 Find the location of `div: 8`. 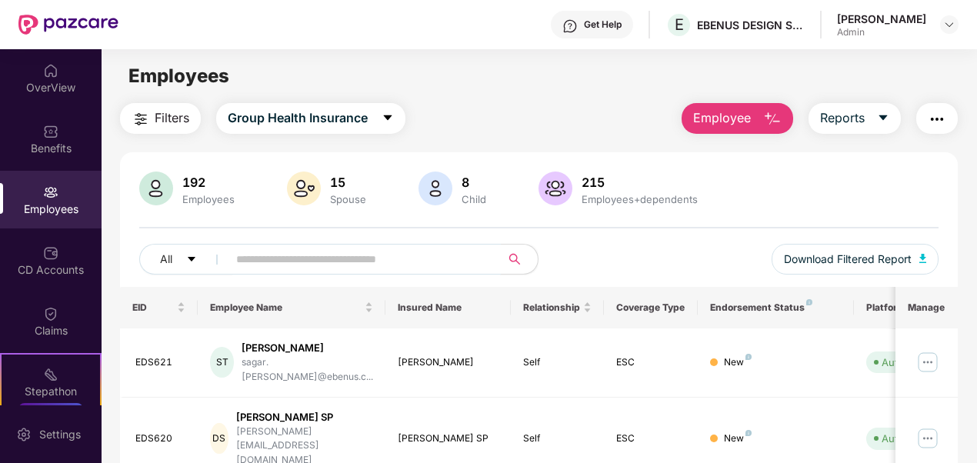

div: 8 is located at coordinates (474, 182).